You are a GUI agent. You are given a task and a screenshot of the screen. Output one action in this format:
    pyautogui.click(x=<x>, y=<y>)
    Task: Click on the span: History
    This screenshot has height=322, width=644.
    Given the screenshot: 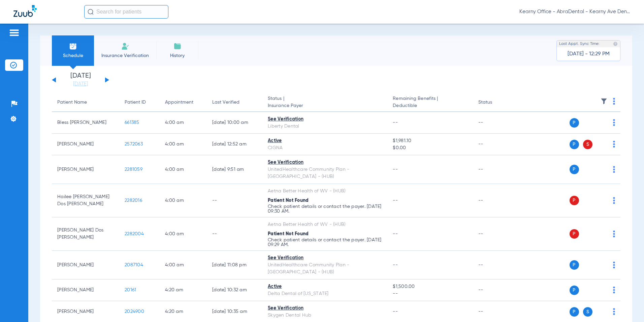 What is the action you would take?
    pyautogui.click(x=177, y=56)
    